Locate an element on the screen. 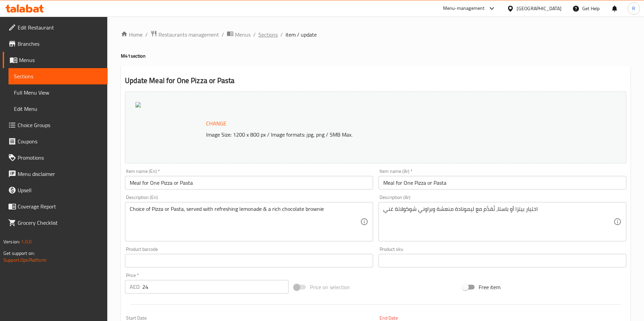 This screenshot has height=321, width=644. a: Menu disclaimer is located at coordinates (55, 174).